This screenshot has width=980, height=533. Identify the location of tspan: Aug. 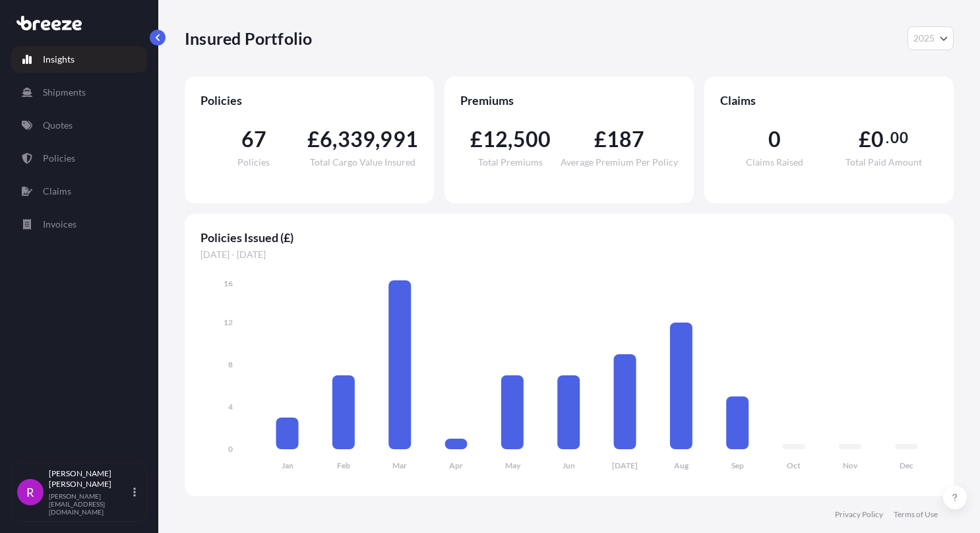
(682, 465).